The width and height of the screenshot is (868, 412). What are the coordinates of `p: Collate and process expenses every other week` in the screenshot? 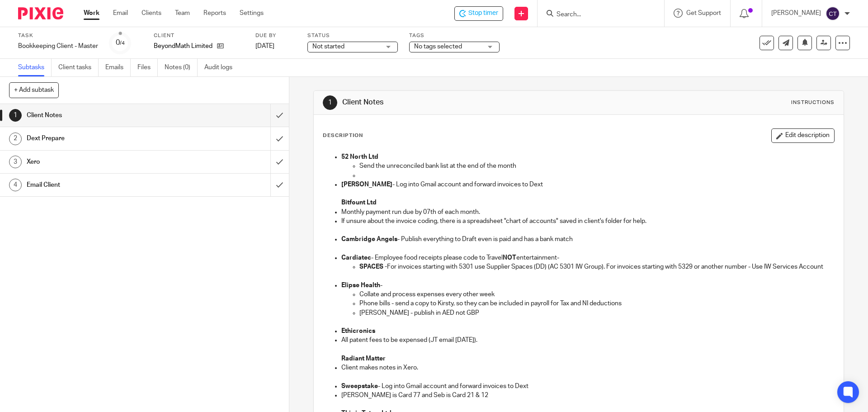 It's located at (597, 294).